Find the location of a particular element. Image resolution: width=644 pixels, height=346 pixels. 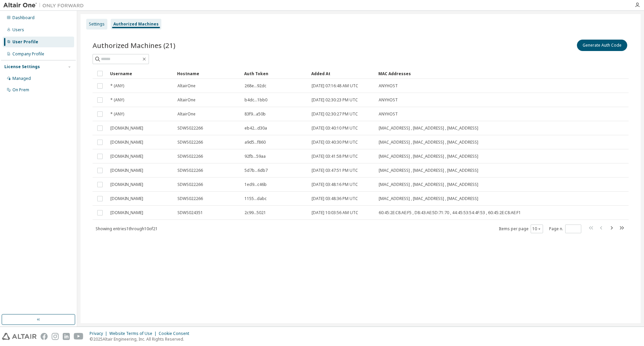

div: Dashboard is located at coordinates (24, 18).